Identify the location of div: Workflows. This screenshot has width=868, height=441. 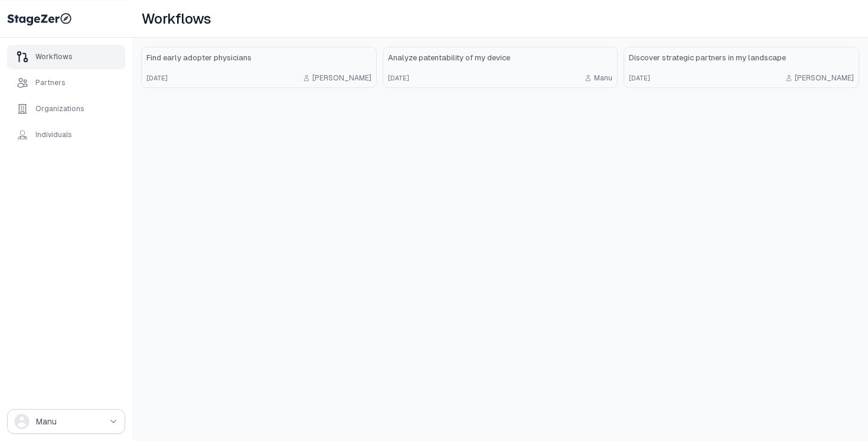
(54, 57).